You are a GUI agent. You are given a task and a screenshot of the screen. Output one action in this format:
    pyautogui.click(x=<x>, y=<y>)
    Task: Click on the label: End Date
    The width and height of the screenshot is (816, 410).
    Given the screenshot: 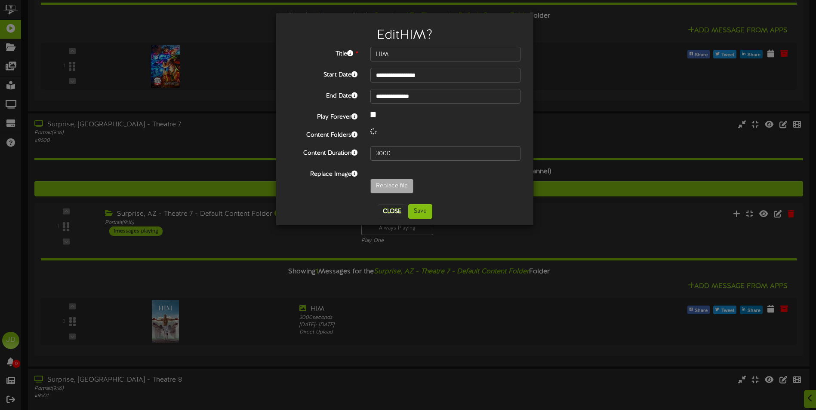 What is the action you would take?
    pyautogui.click(x=323, y=95)
    